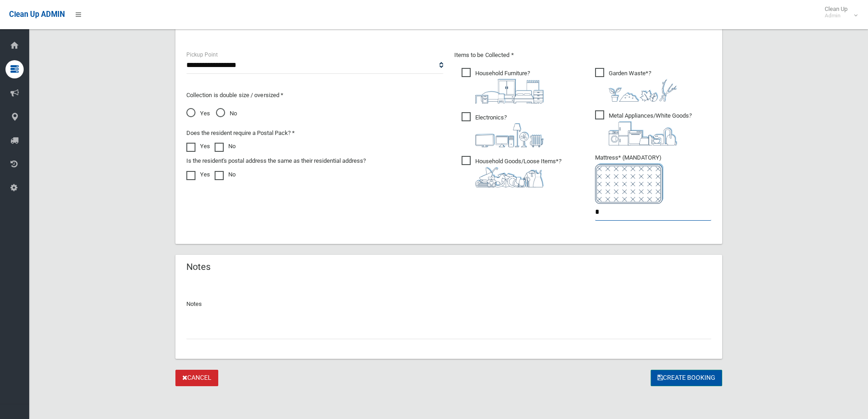 This screenshot has height=419, width=868. Describe the element at coordinates (686, 378) in the screenshot. I see `button: Create Booking` at that location.